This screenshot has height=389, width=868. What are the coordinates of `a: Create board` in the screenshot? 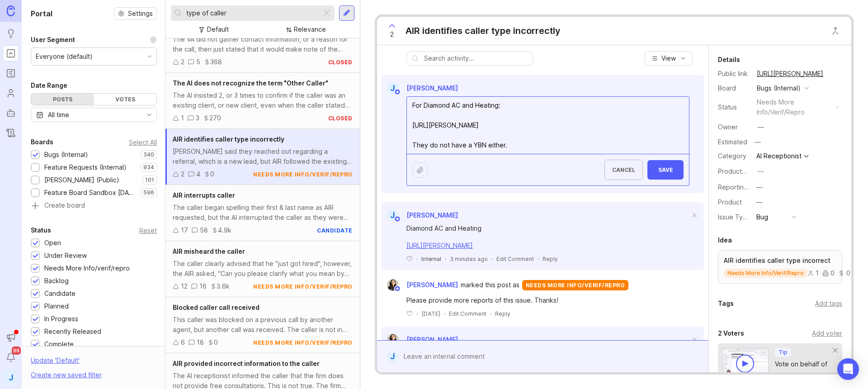 It's located at (94, 206).